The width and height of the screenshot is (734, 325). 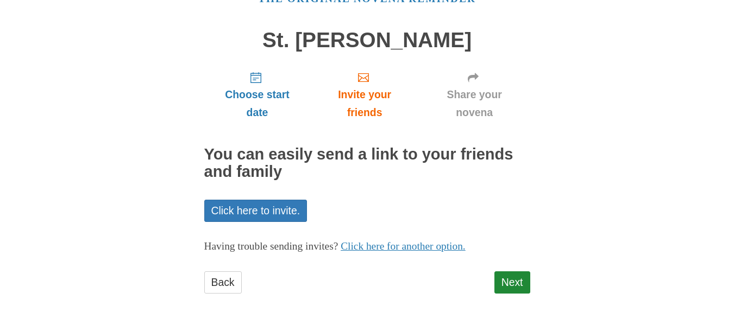 I want to click on a: Click here for another option., so click(x=403, y=246).